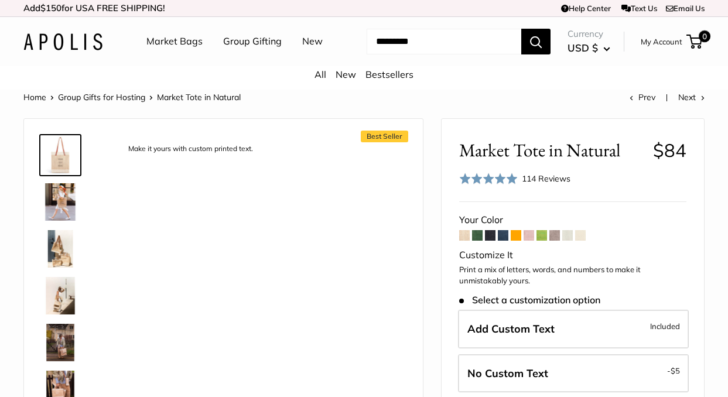 This screenshot has width=728, height=397. What do you see at coordinates (661, 42) in the screenshot?
I see `a: My Account` at bounding box center [661, 42].